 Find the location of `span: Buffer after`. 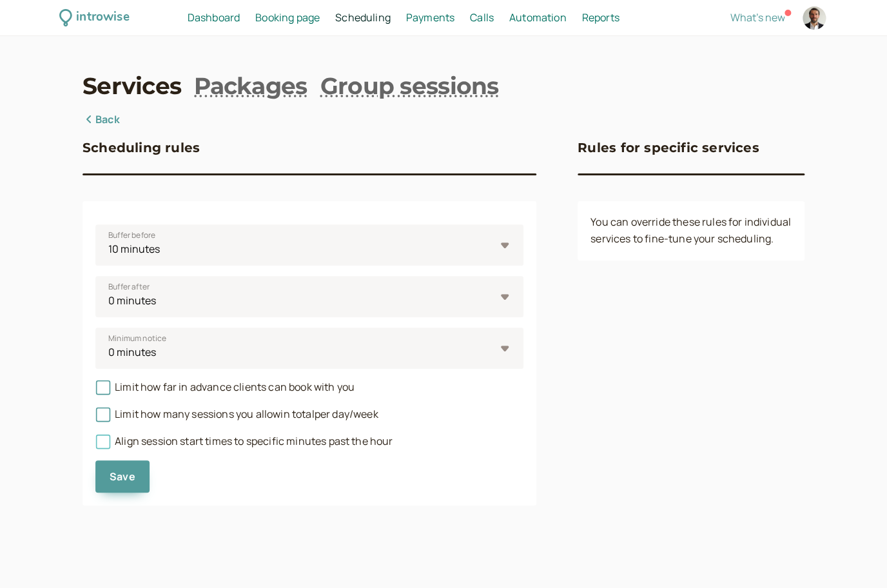

span: Buffer after is located at coordinates (129, 287).